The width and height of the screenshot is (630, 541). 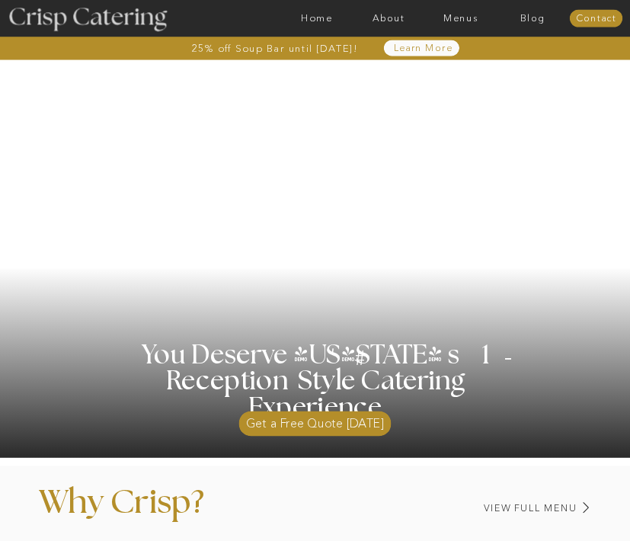 What do you see at coordinates (494, 507) in the screenshot?
I see `a: View Full Menu` at bounding box center [494, 507].